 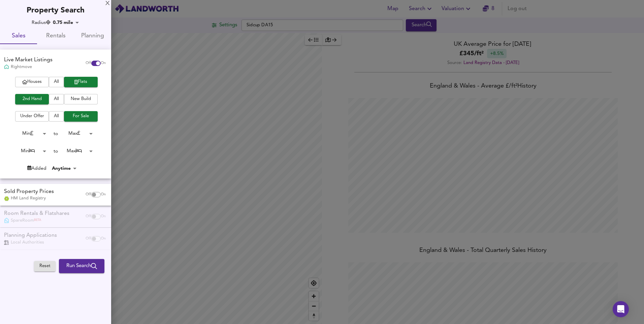 I want to click on span: For Sale, so click(x=81, y=116).